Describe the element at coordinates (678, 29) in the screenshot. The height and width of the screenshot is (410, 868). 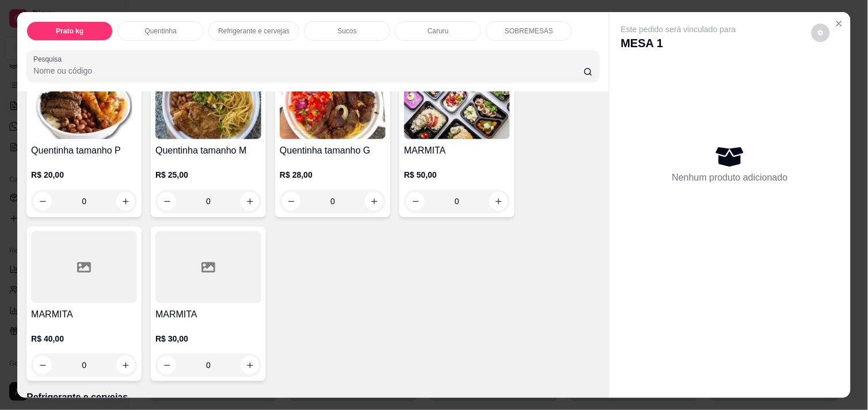
I see `p: Este pedido será vinculado para` at that location.